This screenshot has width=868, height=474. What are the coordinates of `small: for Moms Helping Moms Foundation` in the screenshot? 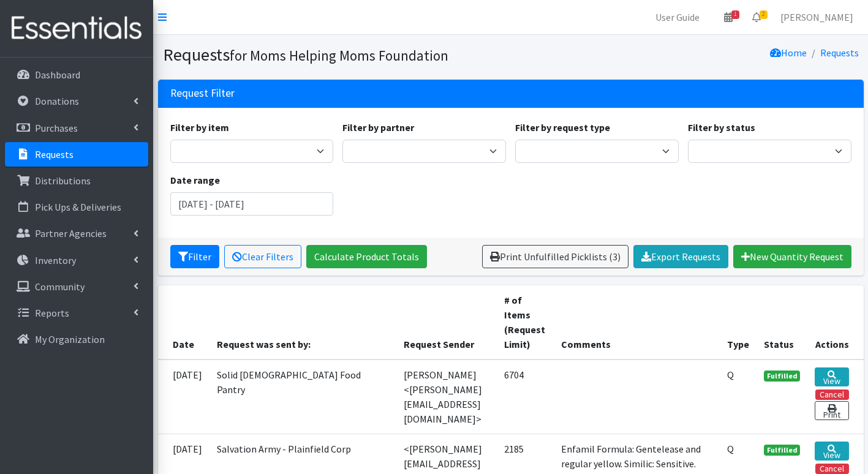 It's located at (339, 55).